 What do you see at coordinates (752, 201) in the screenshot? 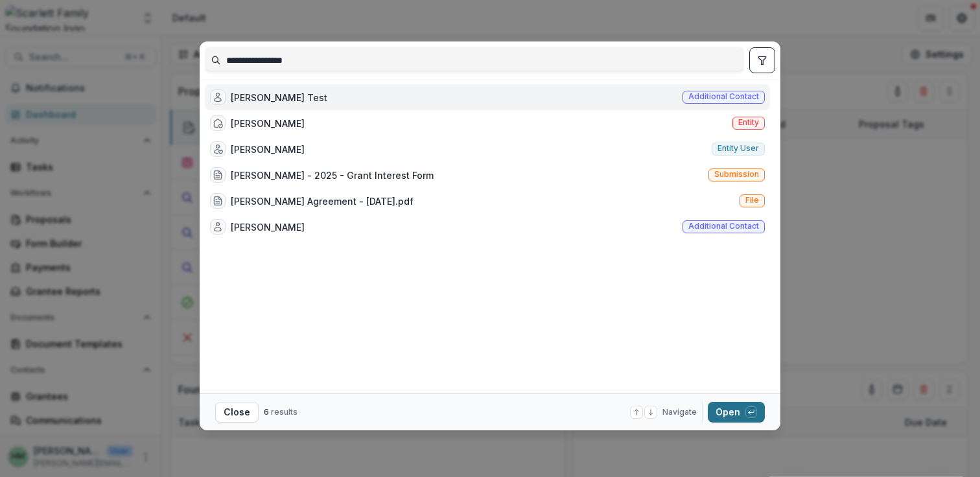
I see `span: File` at bounding box center [752, 201].